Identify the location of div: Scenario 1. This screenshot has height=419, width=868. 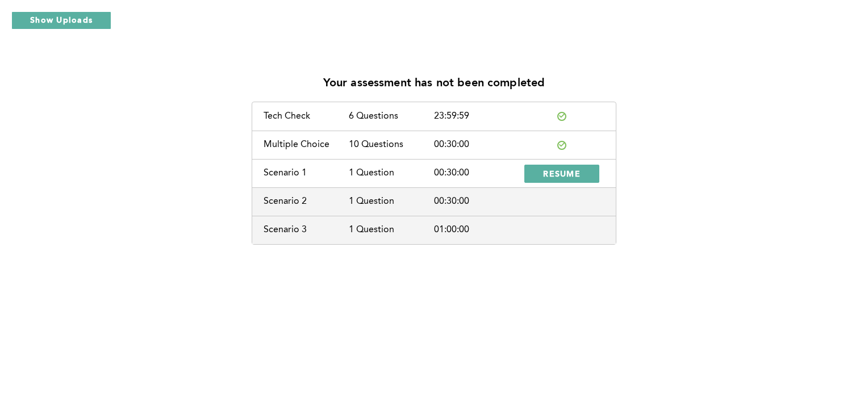
(306, 173).